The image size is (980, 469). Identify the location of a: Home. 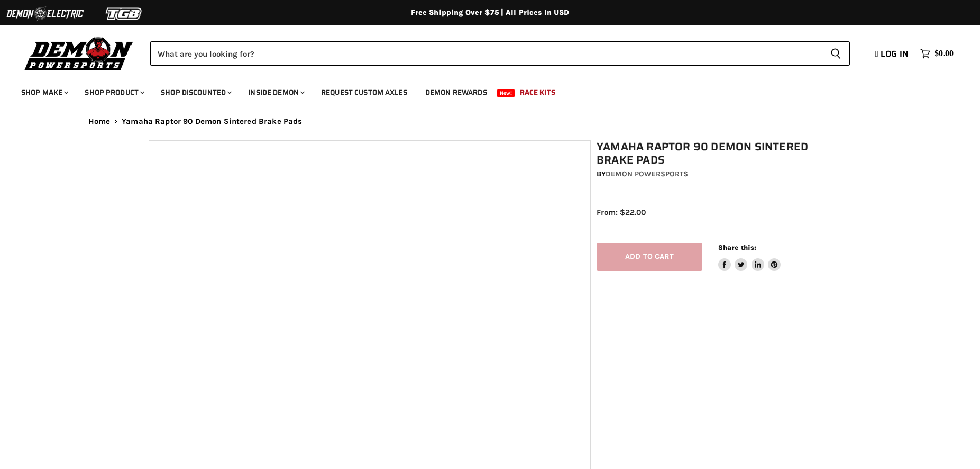
(100, 121).